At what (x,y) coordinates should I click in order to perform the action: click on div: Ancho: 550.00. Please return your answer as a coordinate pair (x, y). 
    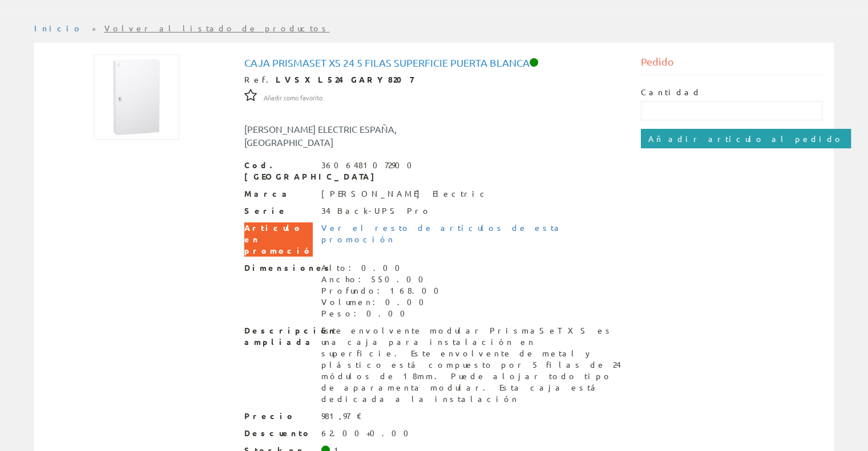
    Looking at the image, I should click on (384, 280).